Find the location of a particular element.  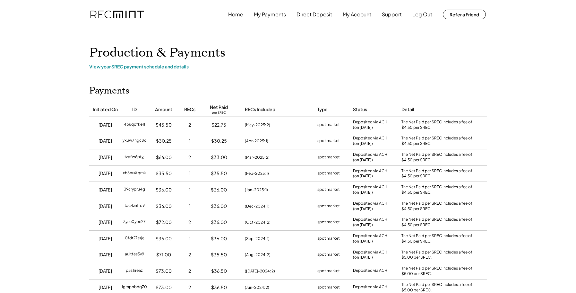

div: tac4znfro9 is located at coordinates (135, 206).